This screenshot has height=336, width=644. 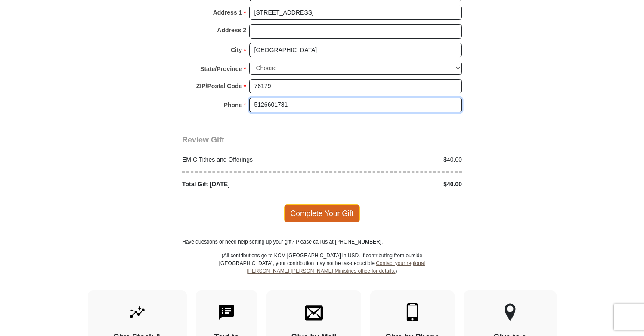 What do you see at coordinates (250, 160) in the screenshot?
I see `div: EMIC Tithes and Offerings` at bounding box center [250, 160].